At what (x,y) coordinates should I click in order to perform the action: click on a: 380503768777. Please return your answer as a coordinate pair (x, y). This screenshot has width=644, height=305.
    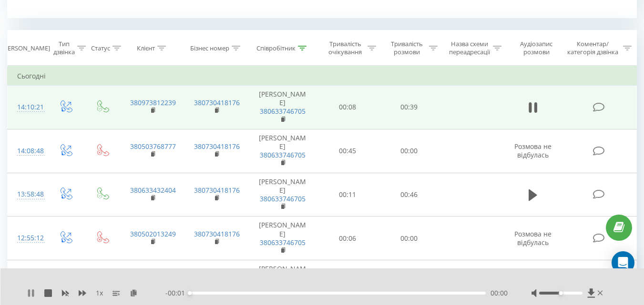
    Looking at the image, I should click on (153, 146).